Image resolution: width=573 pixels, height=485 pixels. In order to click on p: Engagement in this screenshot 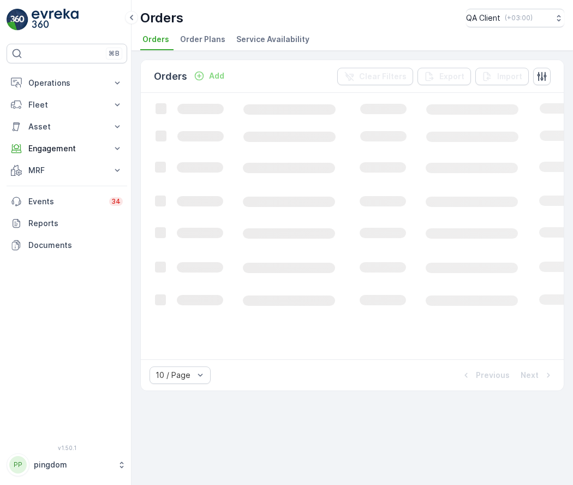, I will do `click(67, 148)`.